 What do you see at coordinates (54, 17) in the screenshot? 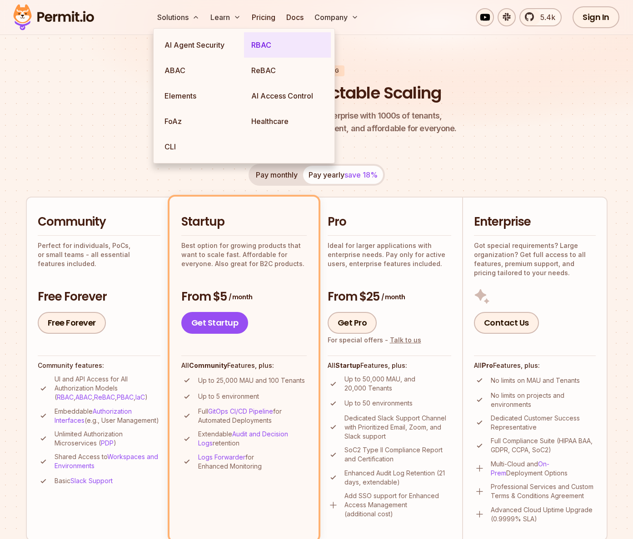
I see `img: Permit logo` at bounding box center [54, 17].